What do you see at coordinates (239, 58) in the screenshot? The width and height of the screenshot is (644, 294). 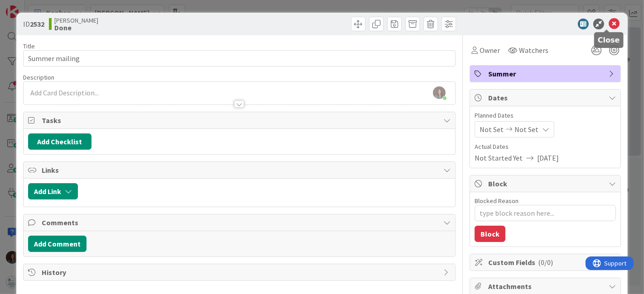 I see `input: type card name here...` at bounding box center [239, 58].